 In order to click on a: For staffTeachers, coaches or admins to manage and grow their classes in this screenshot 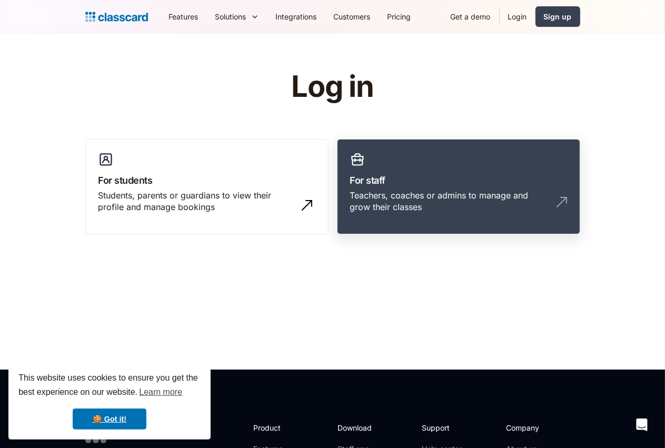, I will do `click(459, 187)`.